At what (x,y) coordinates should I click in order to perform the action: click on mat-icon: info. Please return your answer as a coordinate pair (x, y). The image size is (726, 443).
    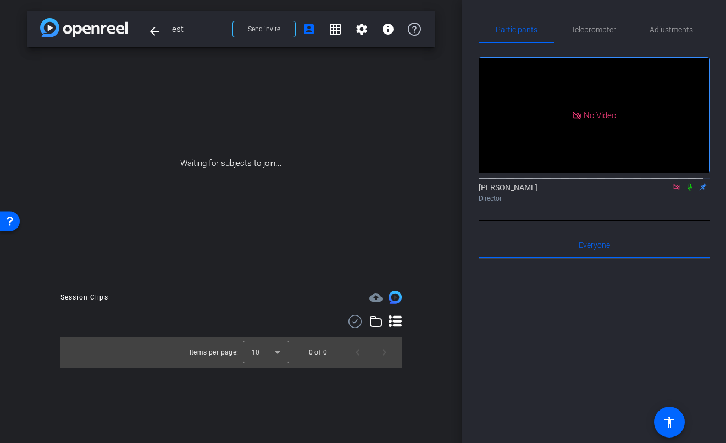
    Looking at the image, I should click on (388, 29).